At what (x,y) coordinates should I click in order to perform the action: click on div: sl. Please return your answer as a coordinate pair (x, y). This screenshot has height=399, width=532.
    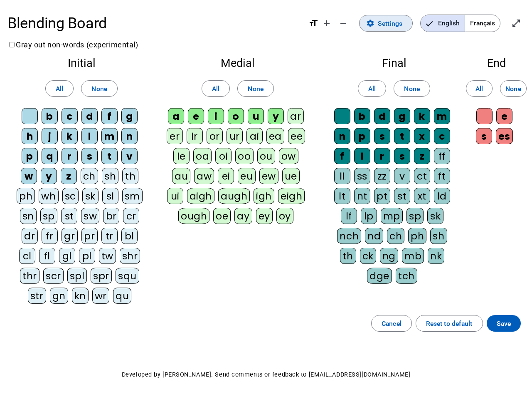
    Looking at the image, I should click on (110, 196).